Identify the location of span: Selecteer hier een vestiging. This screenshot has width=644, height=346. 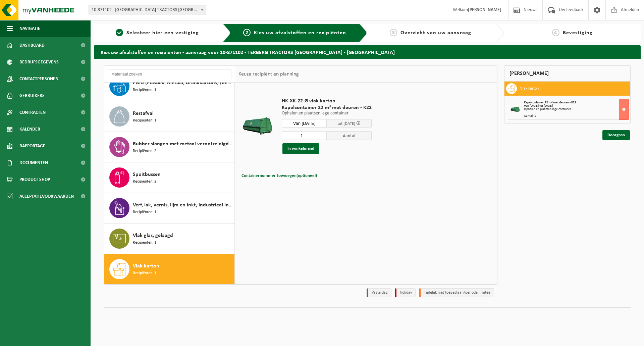
(163, 33).